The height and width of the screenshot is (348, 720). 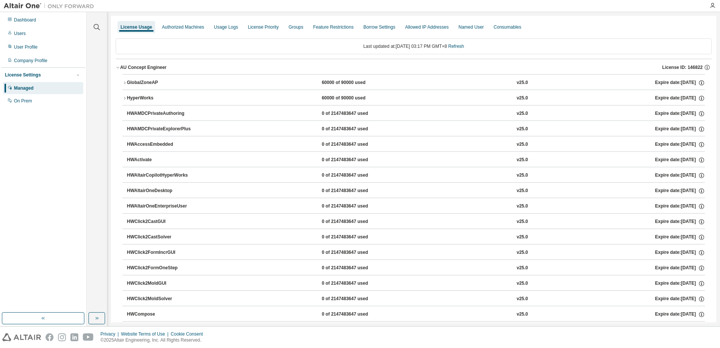 I want to click on div: HWAMDCPrivateExplorerPlus, so click(x=161, y=129).